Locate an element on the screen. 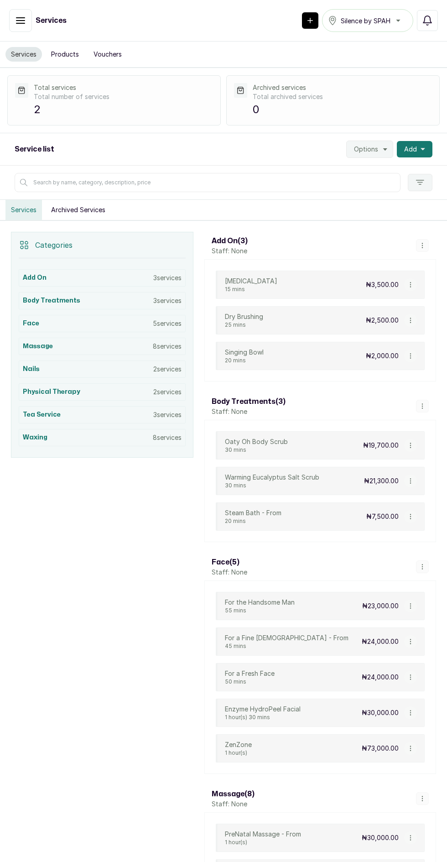 The image size is (447, 862). div: For a Fresh Face50 mins is located at coordinates (250, 678).